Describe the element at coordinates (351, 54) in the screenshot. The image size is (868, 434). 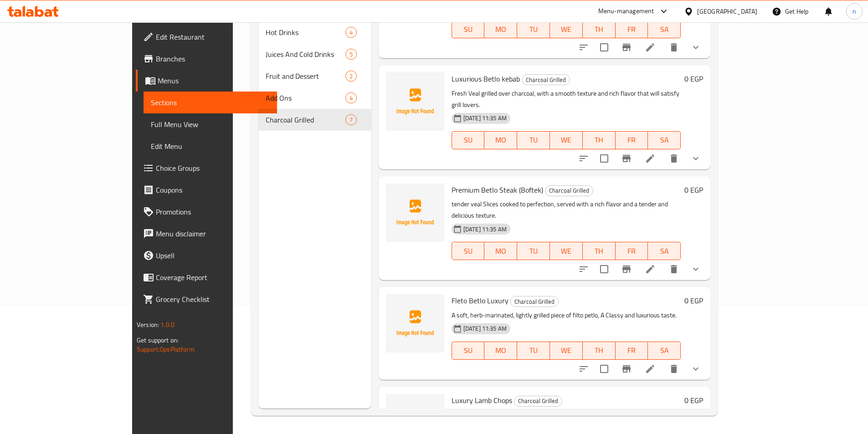
I see `span: 5` at that location.